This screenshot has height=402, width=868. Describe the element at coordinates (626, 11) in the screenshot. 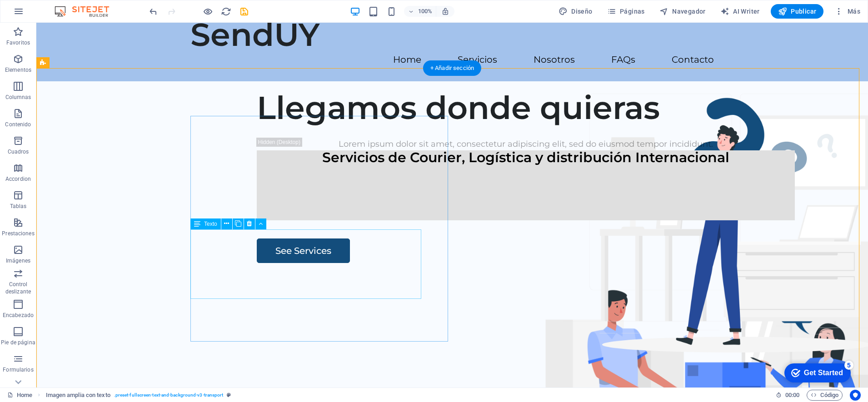

I see `span: Páginas` at that location.